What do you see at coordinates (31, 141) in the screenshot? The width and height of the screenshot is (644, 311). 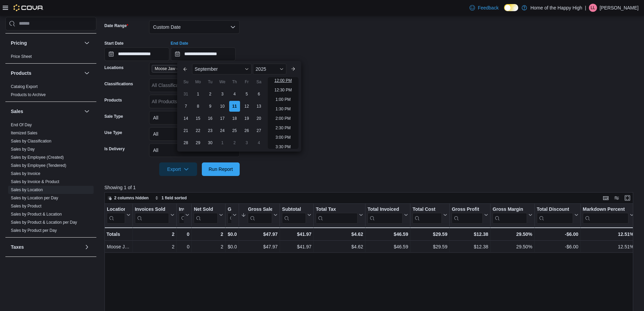 I see `span: Sales by Classification` at bounding box center [31, 141].